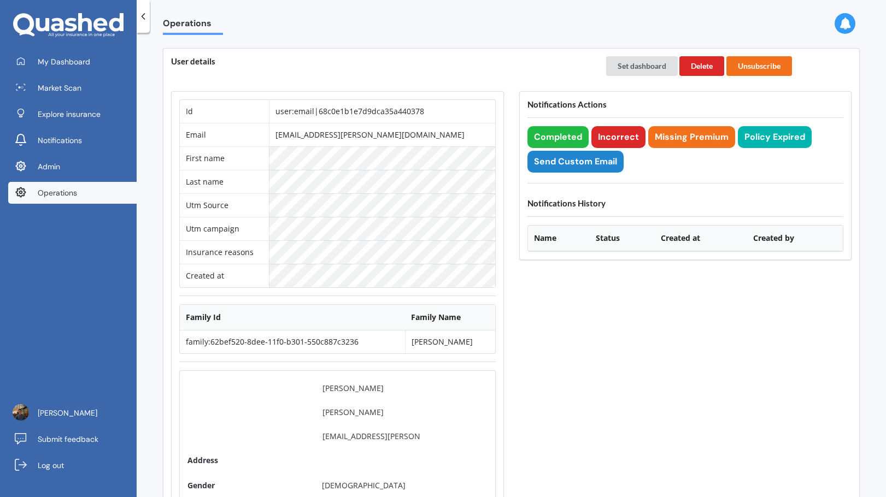 This screenshot has width=886, height=497. I want to click on a: Market Scan, so click(72, 88).